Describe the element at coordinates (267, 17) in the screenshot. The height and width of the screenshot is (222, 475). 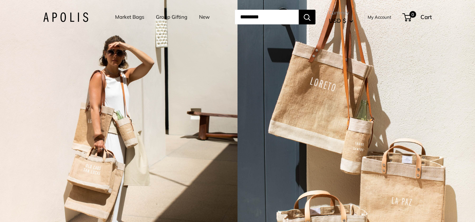
I see `input: Search...` at that location.